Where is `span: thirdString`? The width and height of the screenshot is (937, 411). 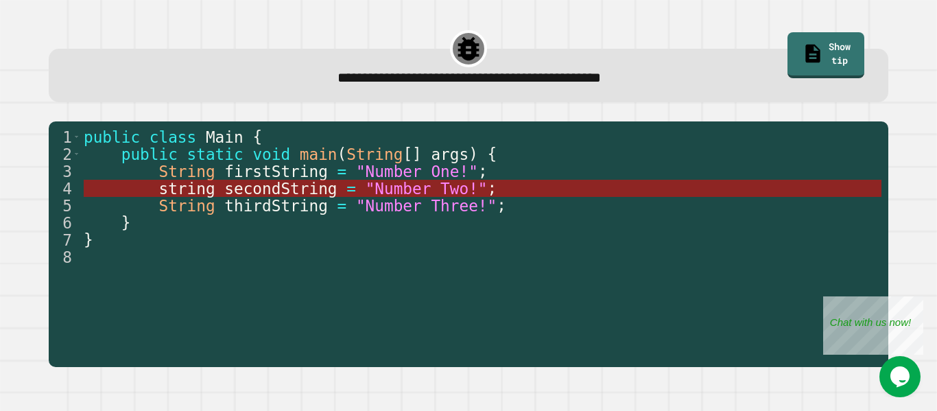
span: thirdString is located at coordinates (276, 206).